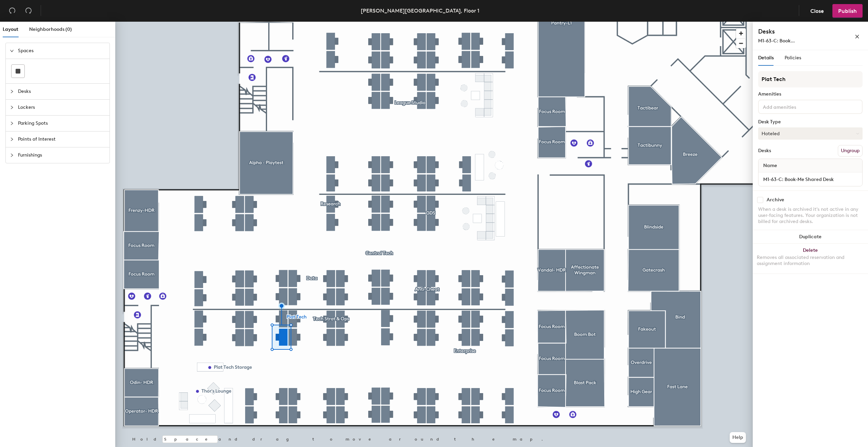  What do you see at coordinates (817, 11) in the screenshot?
I see `span: Close` at bounding box center [817, 11].